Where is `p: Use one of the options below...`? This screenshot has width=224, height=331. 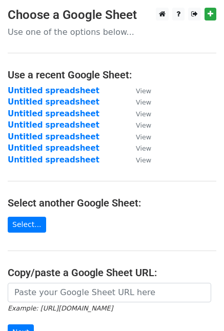
p: Use one of the options below... is located at coordinates (112, 32).